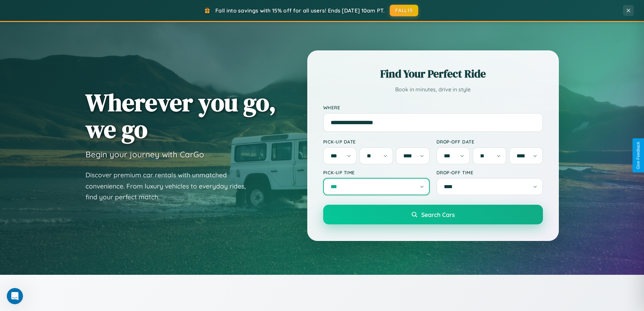 This screenshot has width=644, height=311. Describe the element at coordinates (170, 186) in the screenshot. I see `p: Discover premium car rentals with unmatched convenience. From luxury vehicles to everyday rides, ...` at that location.